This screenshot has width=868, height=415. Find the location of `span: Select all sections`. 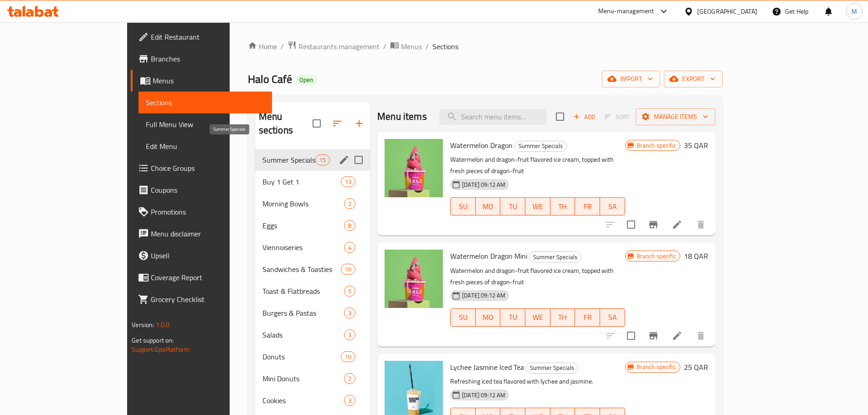

span: Select all sections is located at coordinates (316, 124).